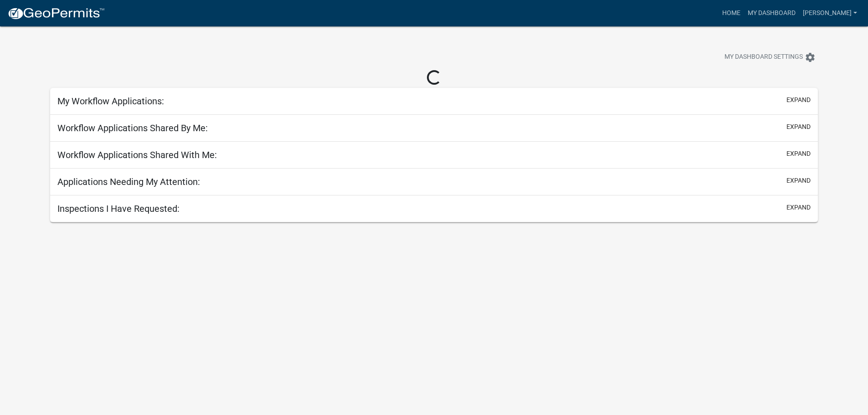 The image size is (868, 415). Describe the element at coordinates (111, 101) in the screenshot. I see `h5: My Workflow Applications:` at that location.